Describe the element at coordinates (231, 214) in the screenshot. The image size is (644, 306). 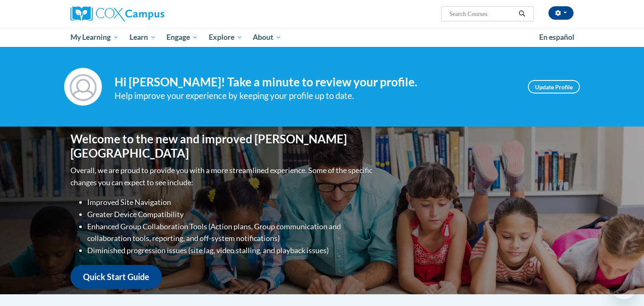
I see `li: Greater Device Compatibility` at that location.